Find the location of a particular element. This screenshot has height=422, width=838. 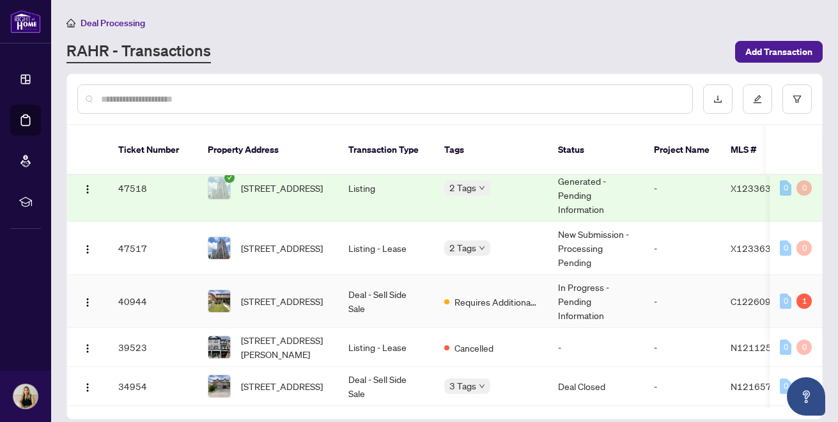

span: filter is located at coordinates (797, 99).